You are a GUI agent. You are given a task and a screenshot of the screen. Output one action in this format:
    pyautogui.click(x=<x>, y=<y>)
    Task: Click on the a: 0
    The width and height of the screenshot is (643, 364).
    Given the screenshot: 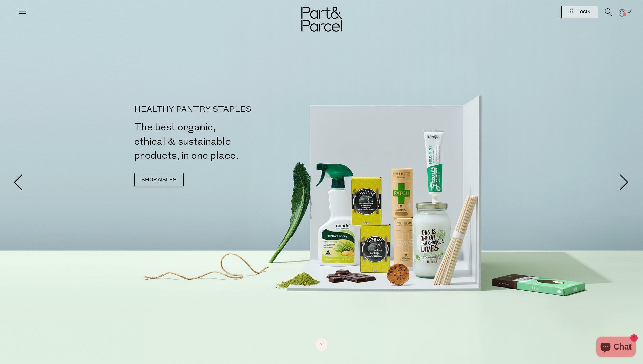 What is the action you would take?
    pyautogui.click(x=622, y=12)
    